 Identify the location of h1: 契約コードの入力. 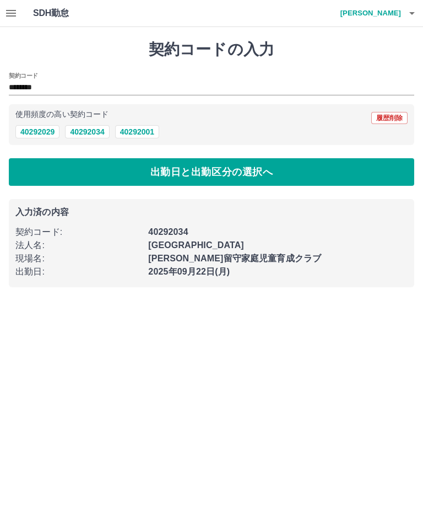
(212, 50).